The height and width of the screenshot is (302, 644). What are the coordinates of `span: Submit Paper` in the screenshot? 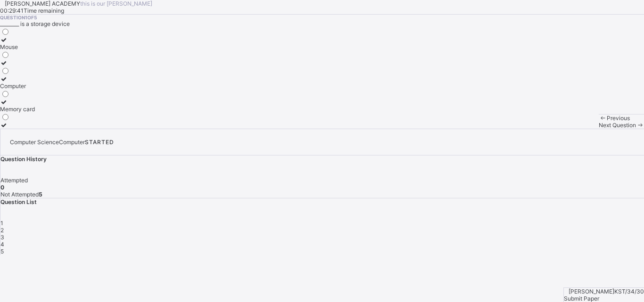 It's located at (581, 298).